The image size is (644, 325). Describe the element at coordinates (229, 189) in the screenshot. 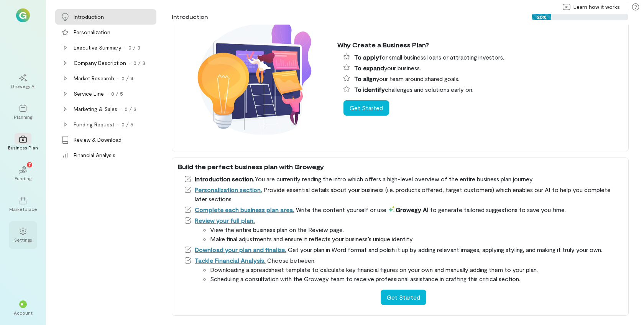

I see `a: Personalization section.` at that location.